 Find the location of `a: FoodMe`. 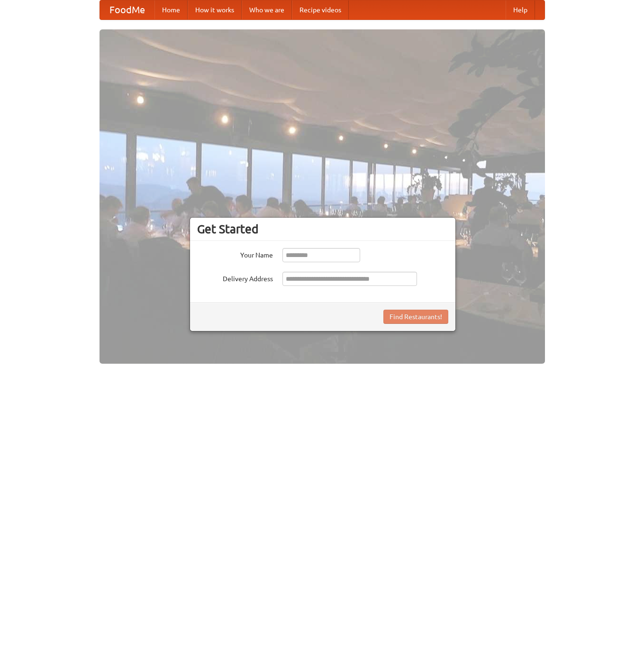

a: FoodMe is located at coordinates (127, 10).